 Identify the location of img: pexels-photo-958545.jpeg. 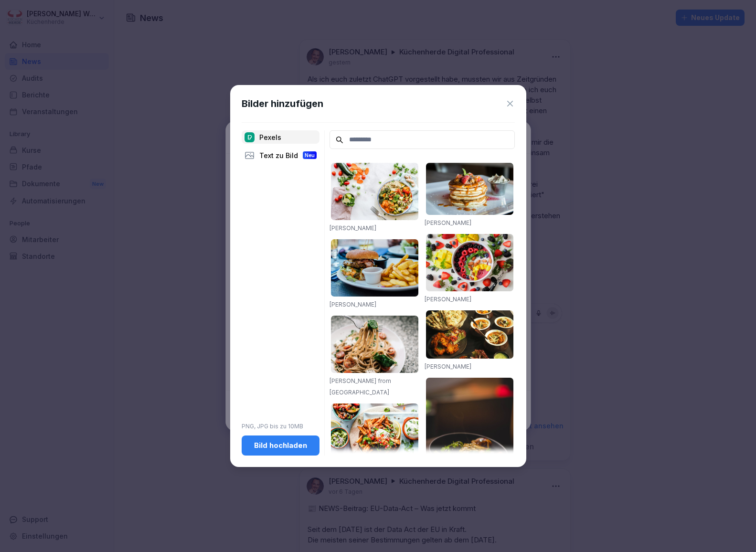
(469, 334).